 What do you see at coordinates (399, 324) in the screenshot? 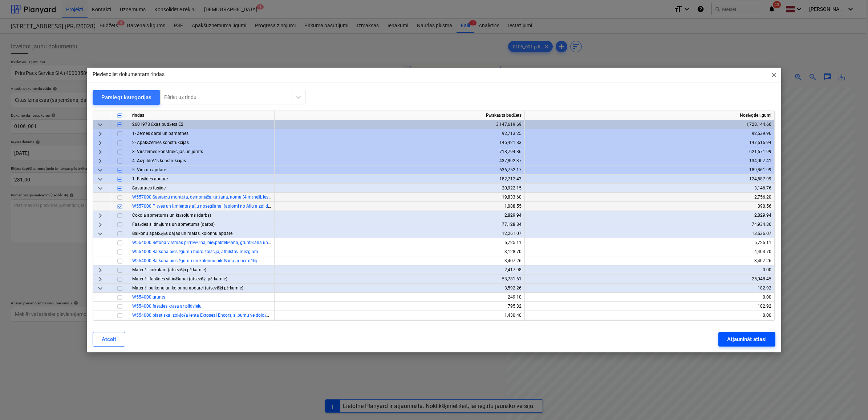
I see `div: 1,117.44` at bounding box center [399, 324].